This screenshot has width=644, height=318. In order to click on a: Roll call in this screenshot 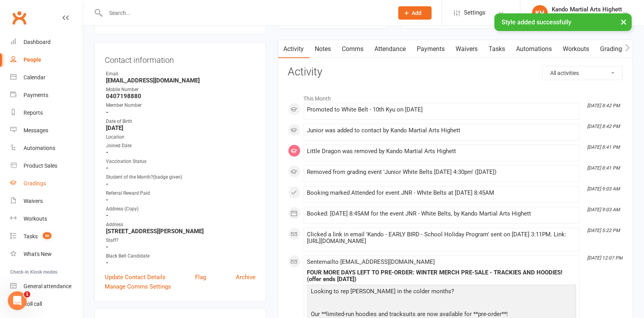, I will do `click(47, 304)`.